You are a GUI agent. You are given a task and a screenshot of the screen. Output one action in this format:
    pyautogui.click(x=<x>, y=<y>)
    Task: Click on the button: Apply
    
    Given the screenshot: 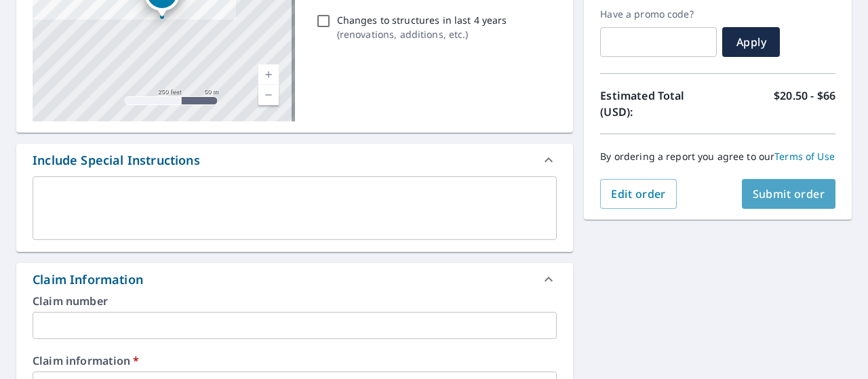 What is the action you would take?
    pyautogui.click(x=751, y=42)
    